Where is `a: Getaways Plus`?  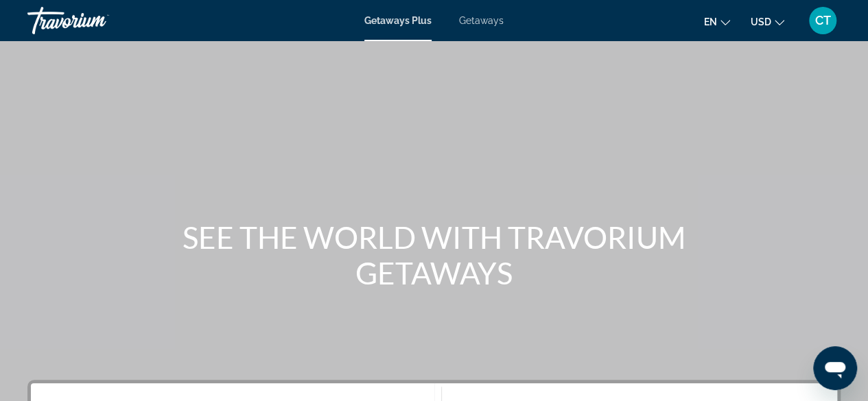 a: Getaways Plus is located at coordinates (398, 21).